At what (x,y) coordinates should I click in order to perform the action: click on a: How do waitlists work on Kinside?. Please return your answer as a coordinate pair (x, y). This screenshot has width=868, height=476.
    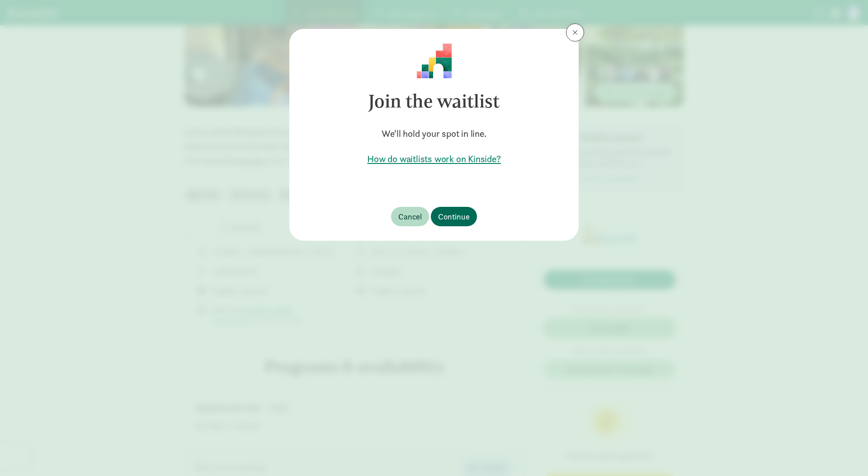
    Looking at the image, I should click on (434, 159).